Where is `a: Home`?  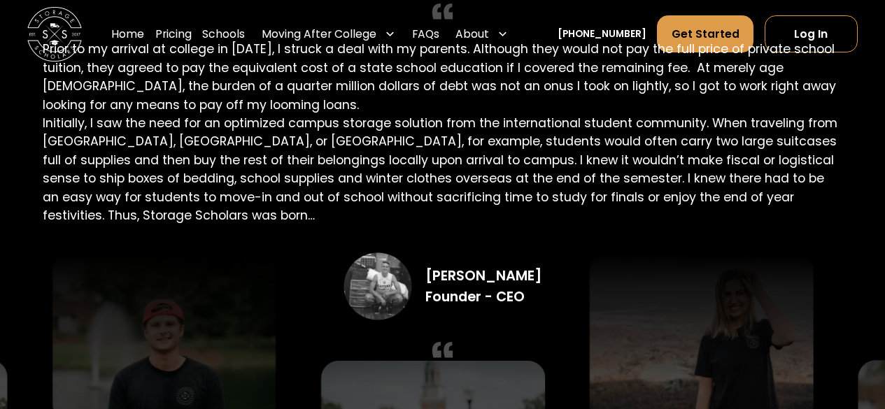
a: Home is located at coordinates (127, 34).